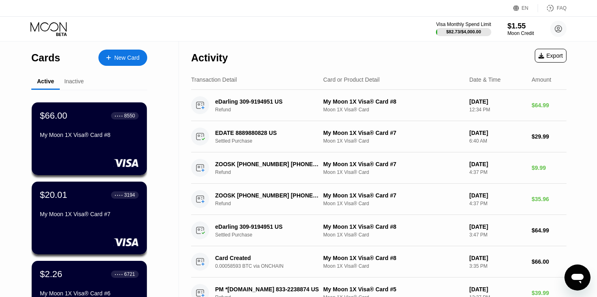 The height and width of the screenshot is (297, 597). Describe the element at coordinates (268, 258) in the screenshot. I see `div: Card Created` at that location.